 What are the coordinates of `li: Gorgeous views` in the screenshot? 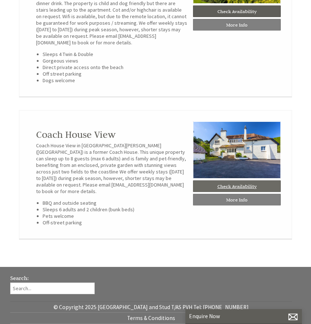 It's located at (115, 61).